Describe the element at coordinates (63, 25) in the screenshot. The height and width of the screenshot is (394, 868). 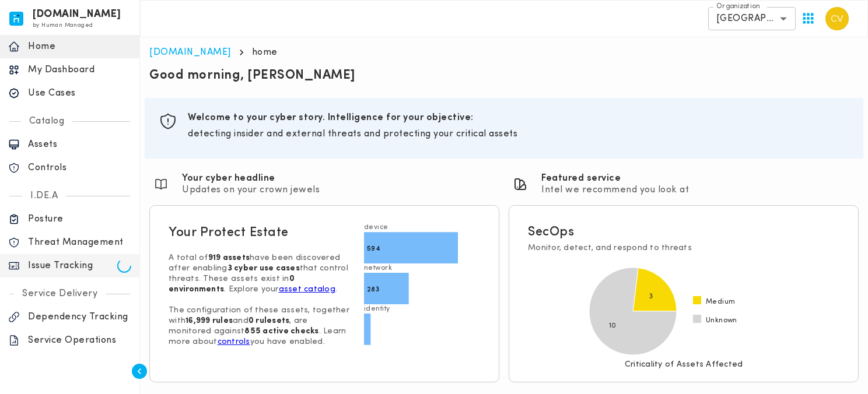
I see `span: by Human Managed` at that location.